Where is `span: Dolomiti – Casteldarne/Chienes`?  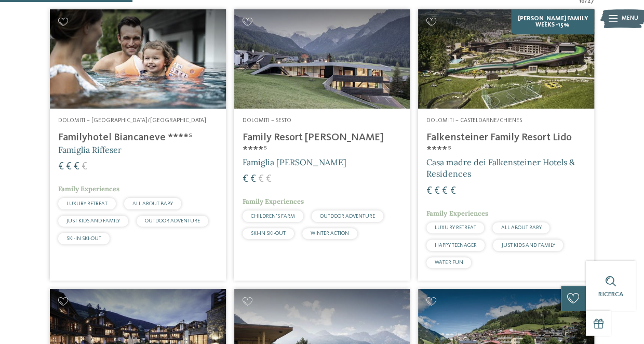 span: Dolomiti – Casteldarne/Chienes is located at coordinates (473, 120).